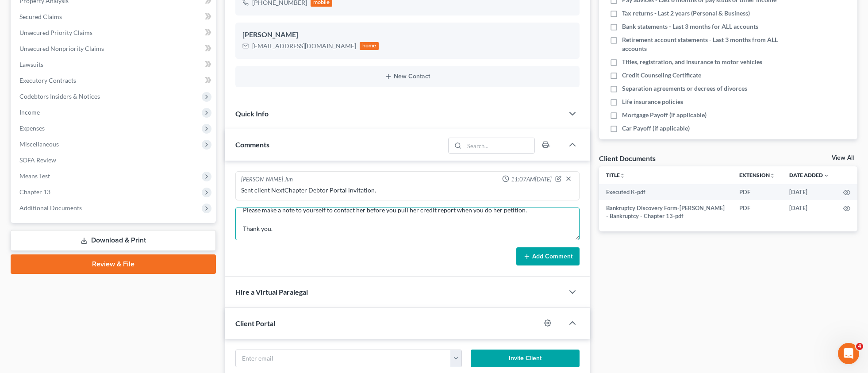 This screenshot has width=868, height=373. Describe the element at coordinates (343, 358) in the screenshot. I see `input: Enter email` at that location.